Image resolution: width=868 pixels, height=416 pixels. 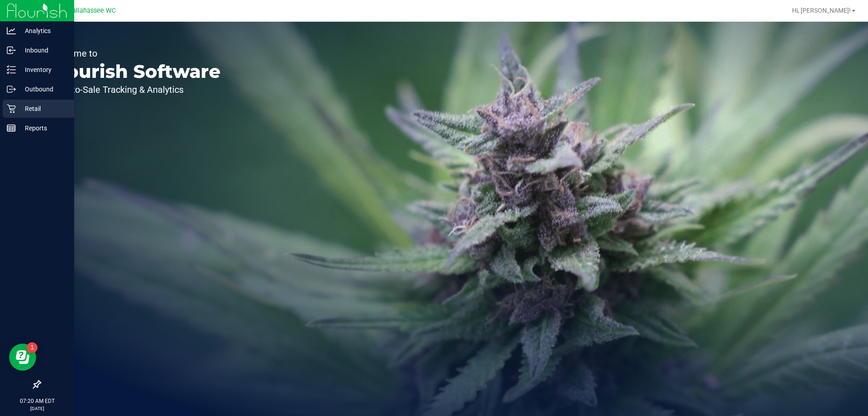 What do you see at coordinates (11, 89) in the screenshot?
I see `inline-svg: Outbound` at bounding box center [11, 89].